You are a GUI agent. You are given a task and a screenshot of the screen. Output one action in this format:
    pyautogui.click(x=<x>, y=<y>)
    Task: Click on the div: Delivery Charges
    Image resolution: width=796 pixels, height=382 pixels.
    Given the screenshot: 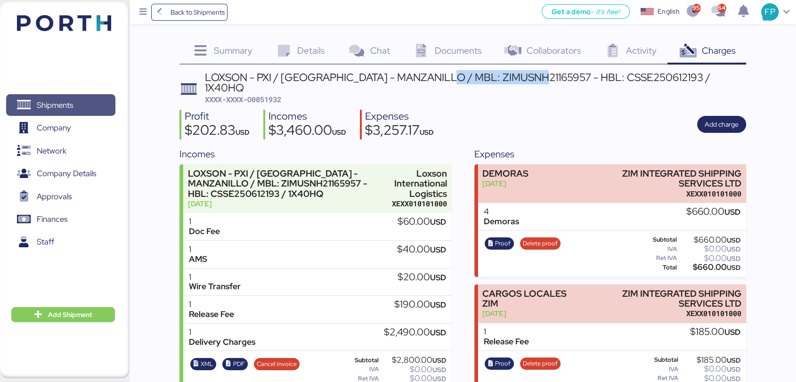 What is the action you would take?
    pyautogui.click(x=222, y=342)
    